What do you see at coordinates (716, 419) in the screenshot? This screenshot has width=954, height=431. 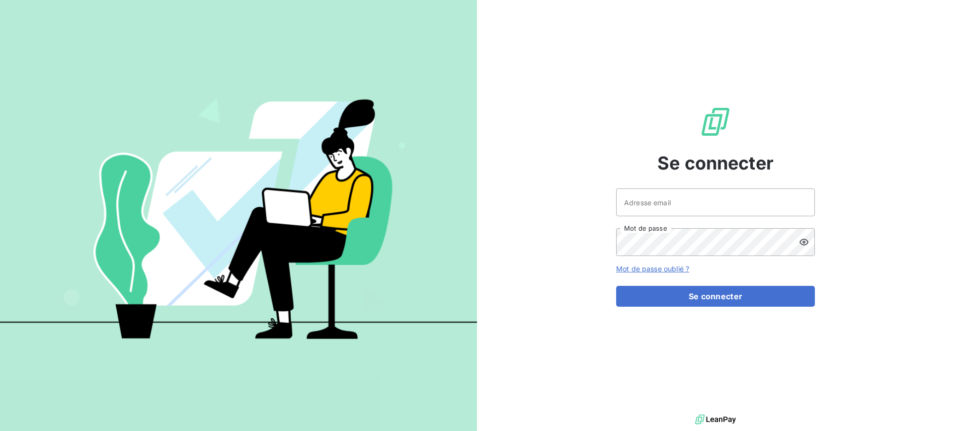 I see `img: logo` at bounding box center [716, 419].